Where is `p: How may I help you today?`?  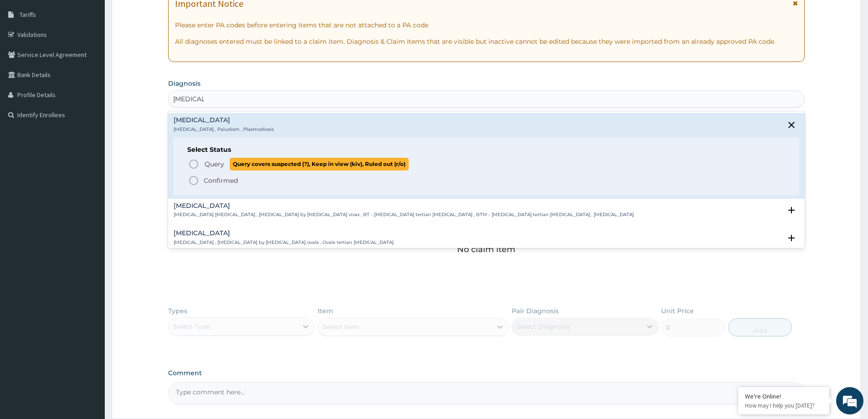 p: How may I help you today? is located at coordinates (784, 405).